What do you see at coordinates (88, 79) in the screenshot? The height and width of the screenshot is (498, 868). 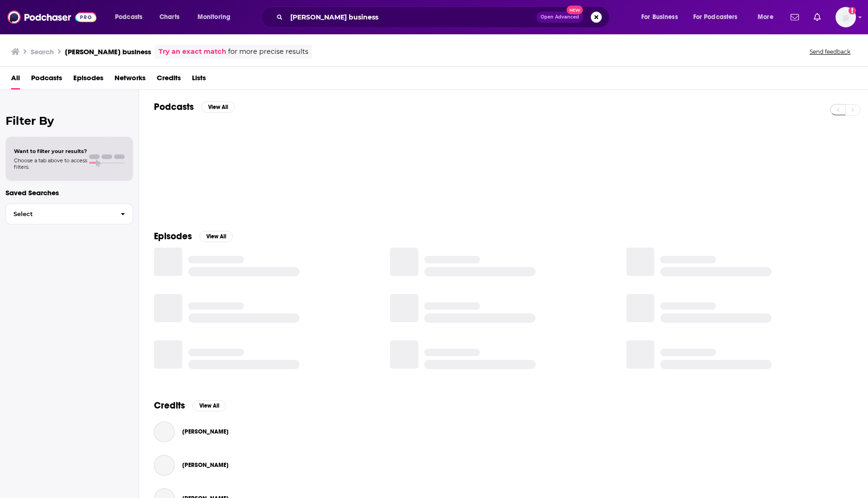 I see `a: Episodes` at bounding box center [88, 79].